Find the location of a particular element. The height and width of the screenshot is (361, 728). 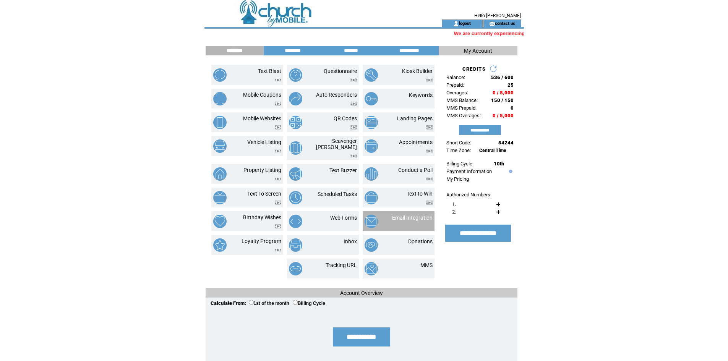

img: vehicle-listing.png is located at coordinates (220, 146).